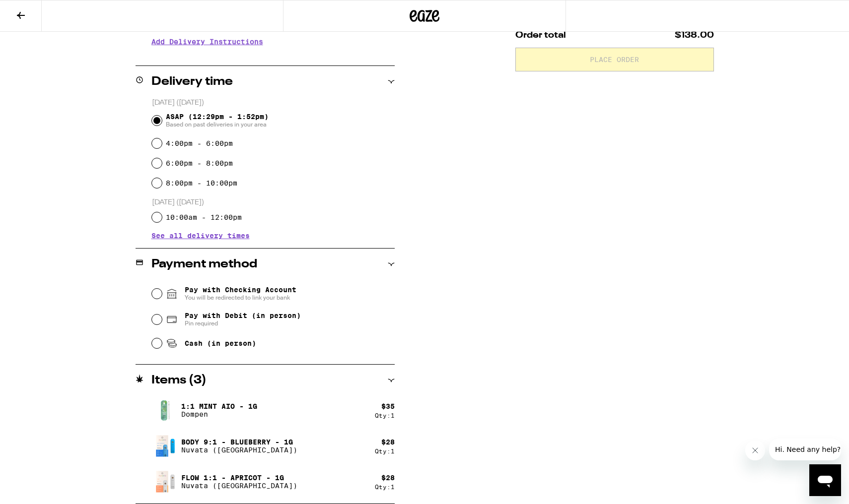  I want to click on img: 1:1 Mint AIO - 1g, so click(165, 410).